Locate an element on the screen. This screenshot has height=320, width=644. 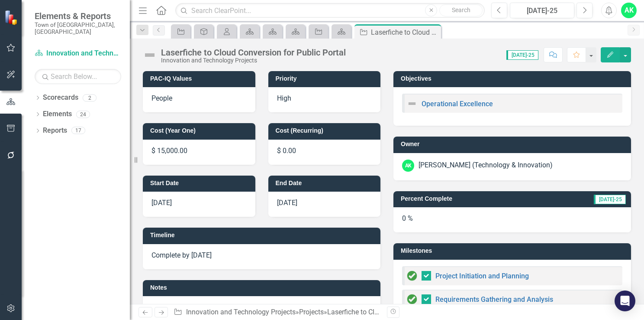
a: Elements is located at coordinates (57, 114).